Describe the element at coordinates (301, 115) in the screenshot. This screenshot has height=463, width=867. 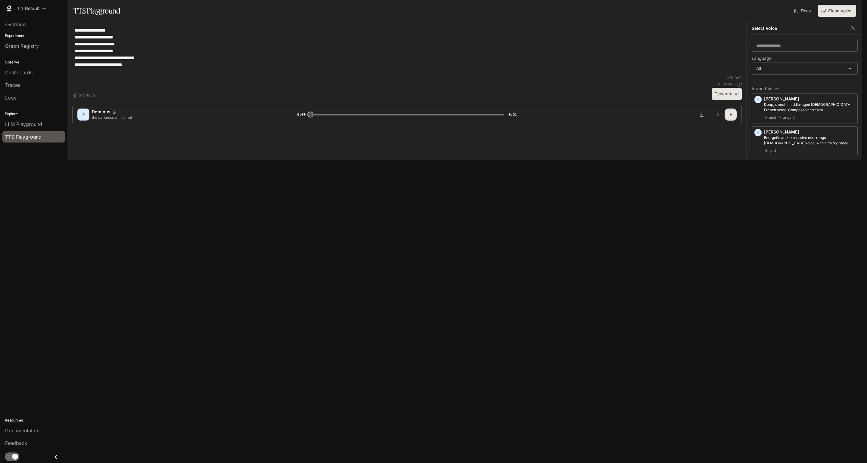
I see `span: 0:00` at that location.